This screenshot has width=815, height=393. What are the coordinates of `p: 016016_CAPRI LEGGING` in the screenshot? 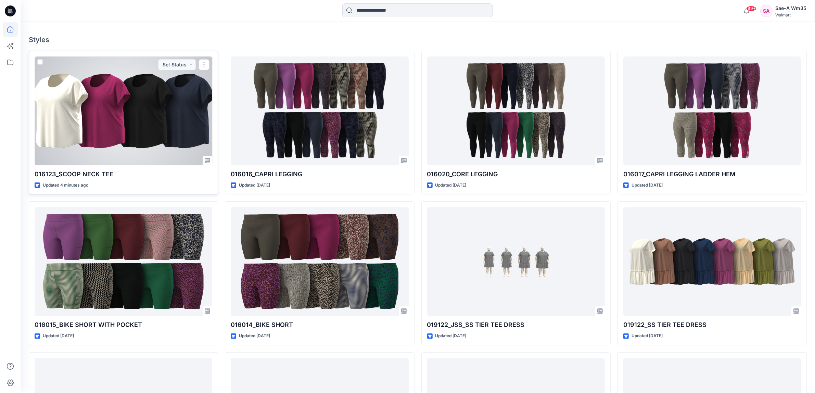 It's located at (319, 174).